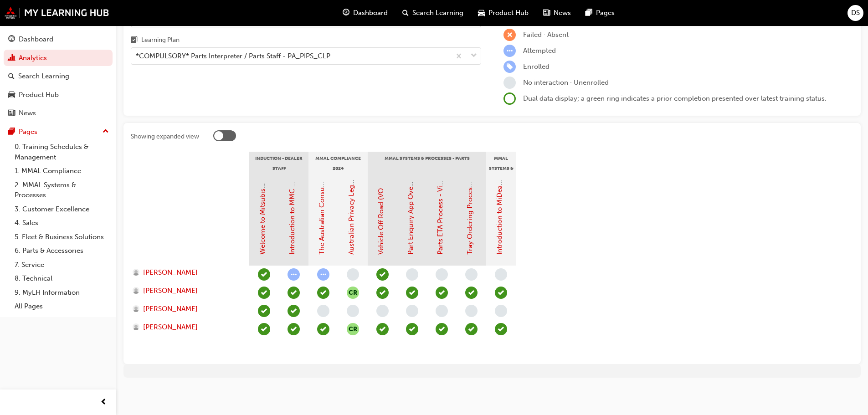 Image resolution: width=868 pixels, height=415 pixels. What do you see at coordinates (62, 151) in the screenshot?
I see `a: 0. Training Schedules & Management` at bounding box center [62, 151].